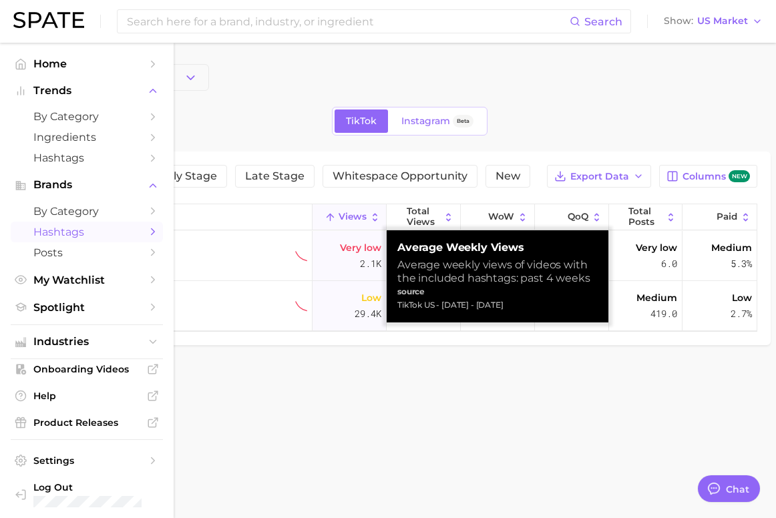 The image size is (776, 518). I want to click on span: 5.3%, so click(742, 264).